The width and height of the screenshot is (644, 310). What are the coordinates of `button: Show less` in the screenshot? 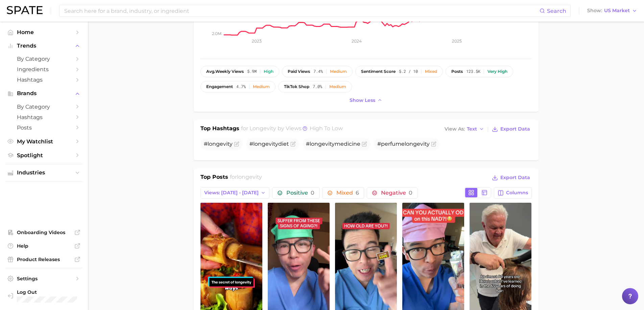 It's located at (366, 100).